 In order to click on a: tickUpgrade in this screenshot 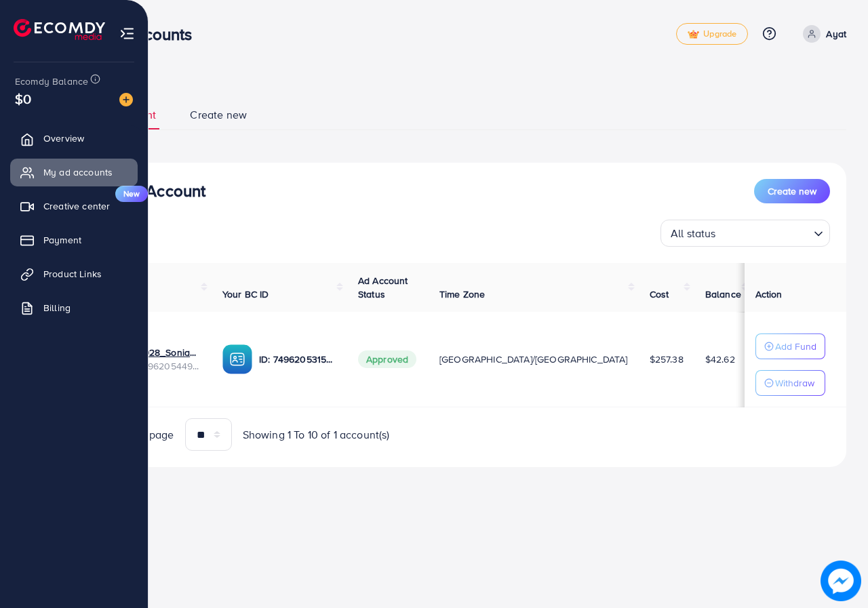, I will do `click(711, 34)`.